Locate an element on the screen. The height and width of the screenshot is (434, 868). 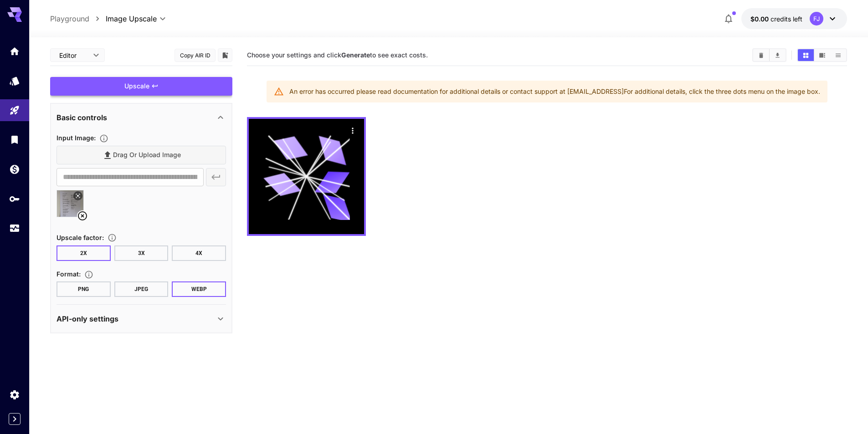
div: Actions is located at coordinates (353, 130).